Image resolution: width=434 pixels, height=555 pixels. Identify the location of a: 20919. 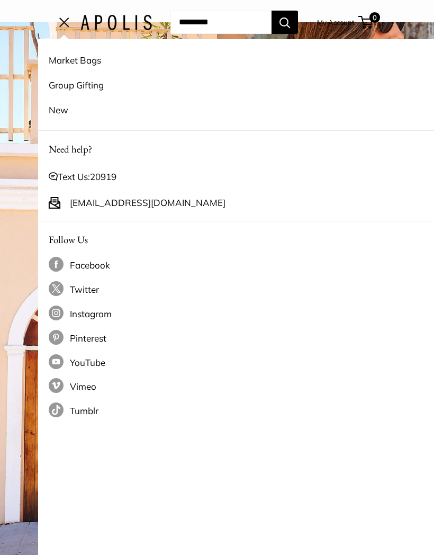
(103, 176).